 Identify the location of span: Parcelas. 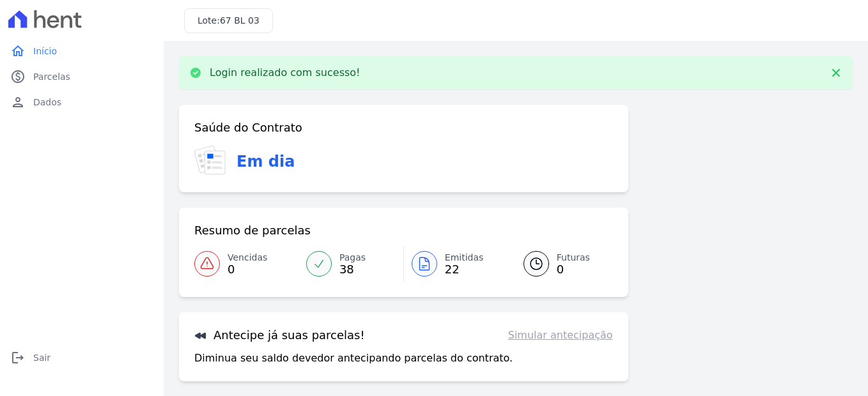
(52, 77).